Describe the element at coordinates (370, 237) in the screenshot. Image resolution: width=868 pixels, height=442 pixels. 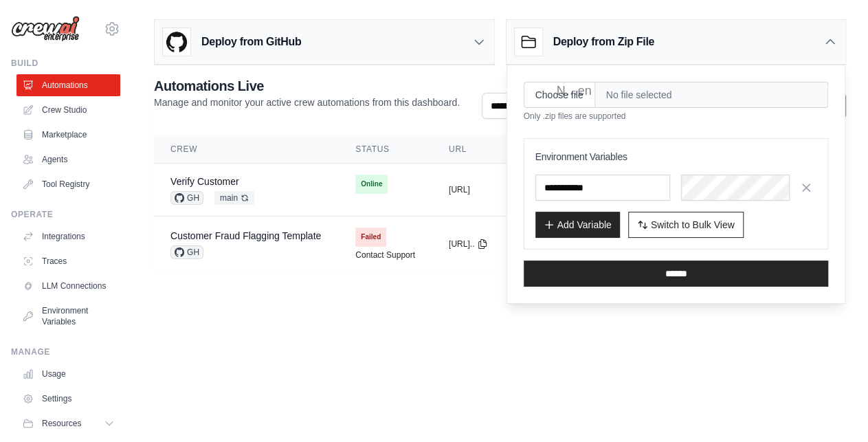
I see `span: Failed` at that location.